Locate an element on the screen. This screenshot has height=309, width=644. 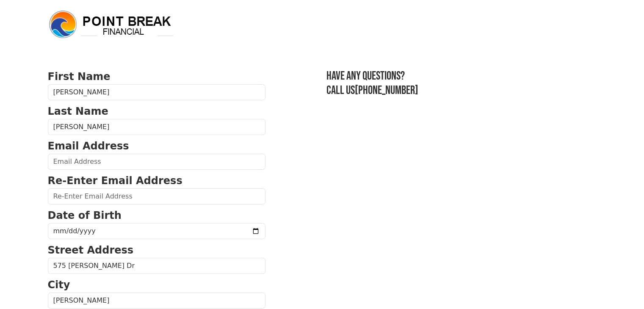
strong: First Name is located at coordinates (79, 76).